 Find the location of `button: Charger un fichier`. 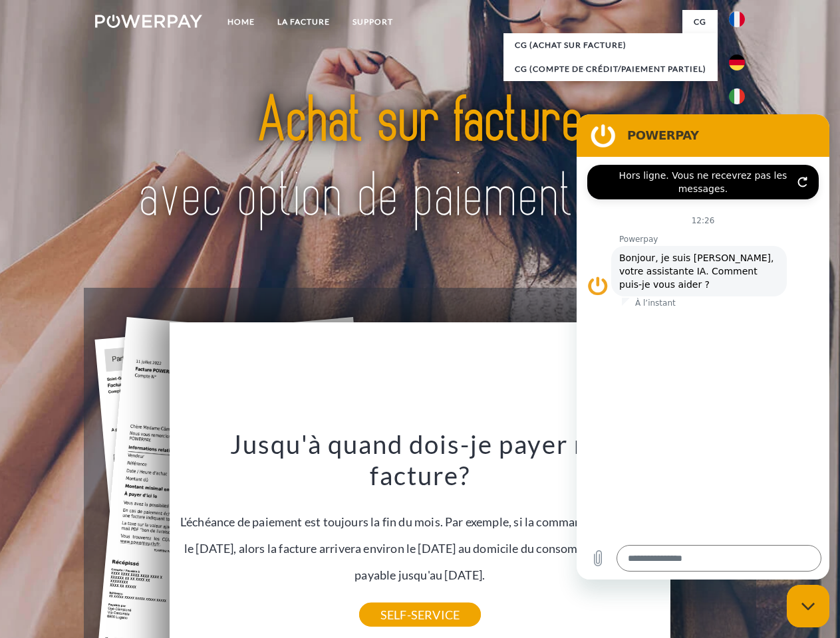

button: Charger un fichier is located at coordinates (21, 444).